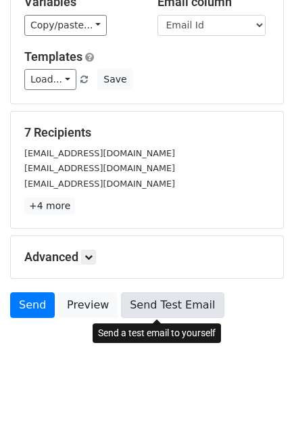 The height and width of the screenshot is (433, 294). What do you see at coordinates (66, 25) in the screenshot?
I see `a: Copy/paste...` at bounding box center [66, 25].